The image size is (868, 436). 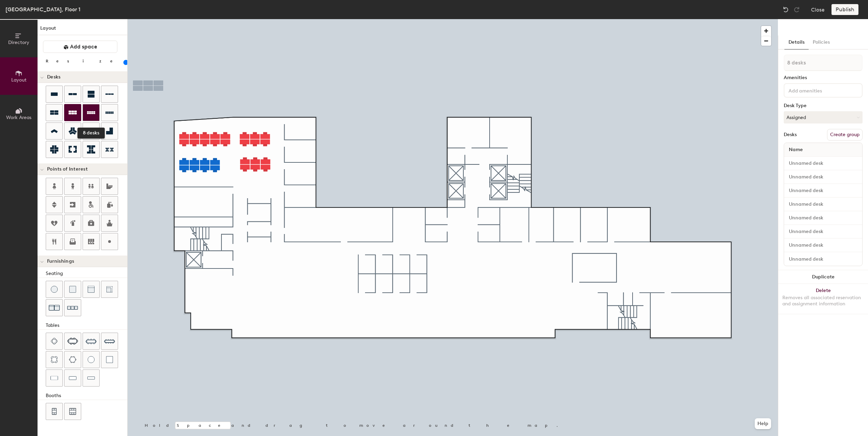 What do you see at coordinates (91, 289) in the screenshot?
I see `img: Couch (middle)` at bounding box center [91, 289].